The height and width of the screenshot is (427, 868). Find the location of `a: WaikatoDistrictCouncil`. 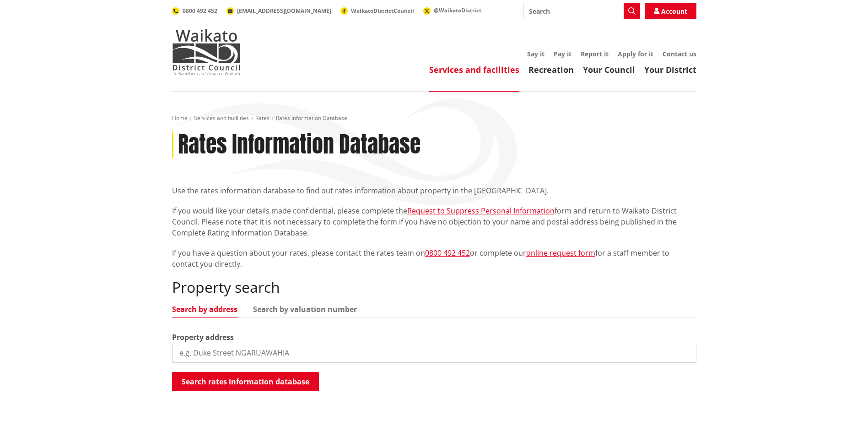

a: WaikatoDistrictCouncil is located at coordinates (377, 11).